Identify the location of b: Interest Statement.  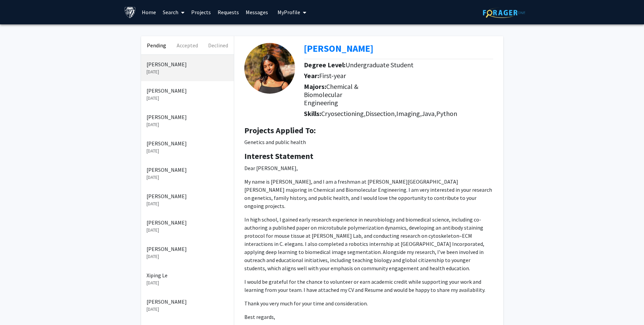
(279, 156).